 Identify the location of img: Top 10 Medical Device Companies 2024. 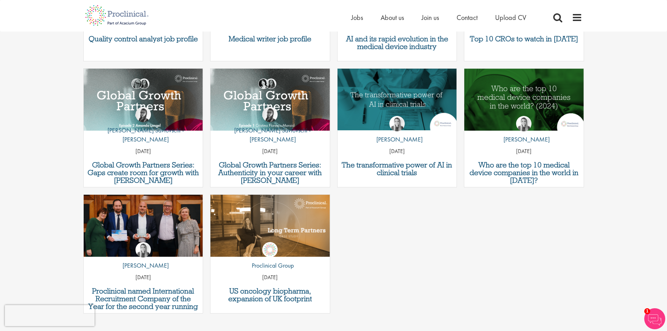
(524, 99).